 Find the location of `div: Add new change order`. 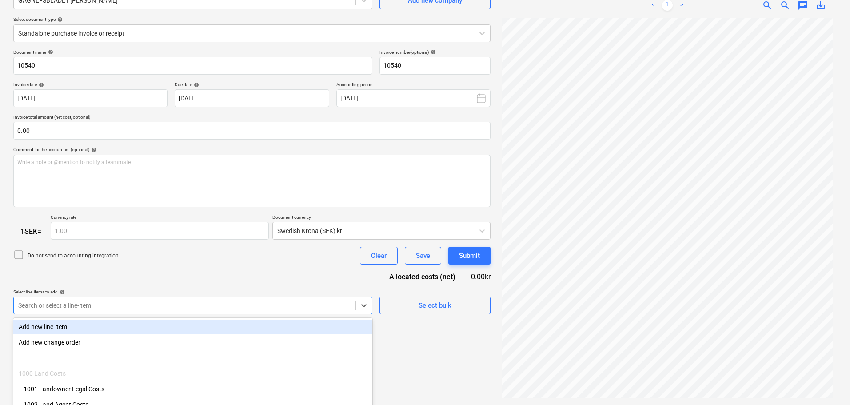

div: Add new change order is located at coordinates (193, 342).